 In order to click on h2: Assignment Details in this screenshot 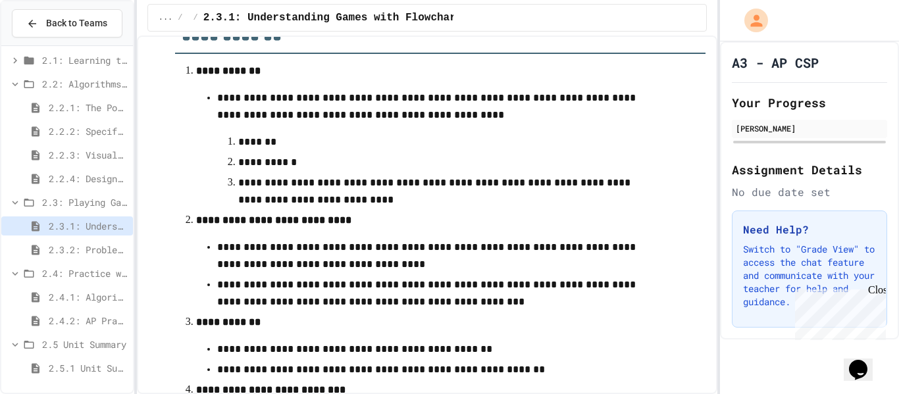, I will do `click(809, 170)`.